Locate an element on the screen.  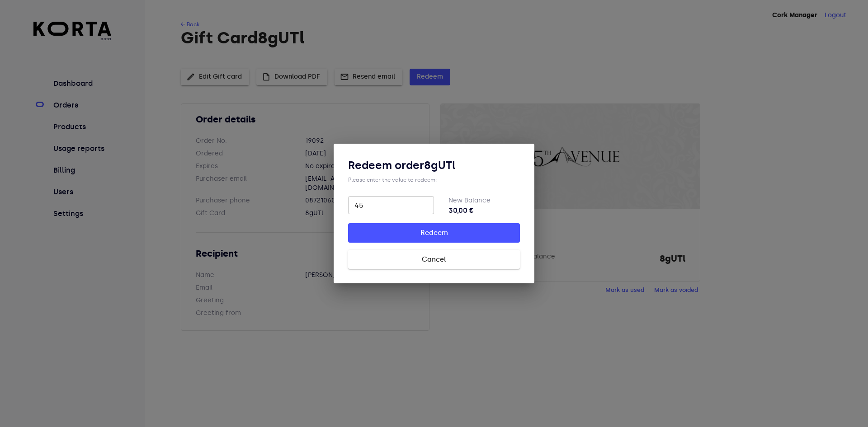
label: New Balance is located at coordinates (469, 200).